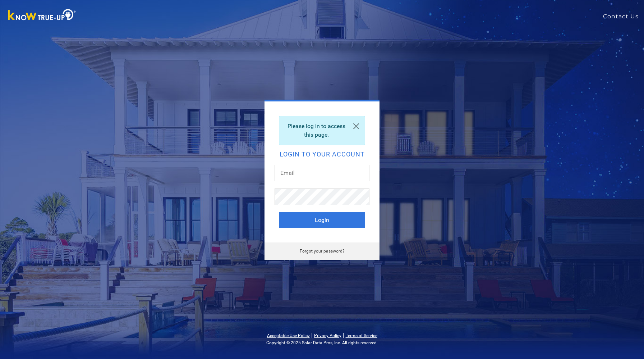 This screenshot has height=359, width=644. Describe the element at coordinates (322, 155) in the screenshot. I see `h2: Login to your account` at that location.